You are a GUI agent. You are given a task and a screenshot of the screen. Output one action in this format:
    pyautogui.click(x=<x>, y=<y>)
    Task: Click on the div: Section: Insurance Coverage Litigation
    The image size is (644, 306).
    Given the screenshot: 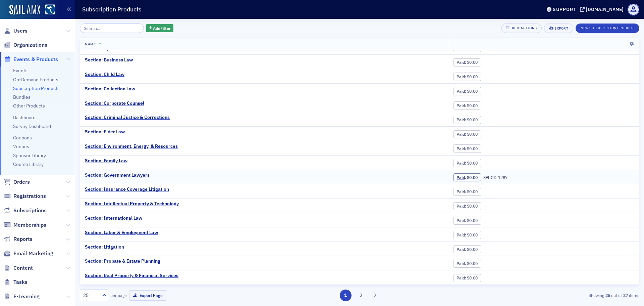 What is the action you would take?
    pyautogui.click(x=127, y=189)
    